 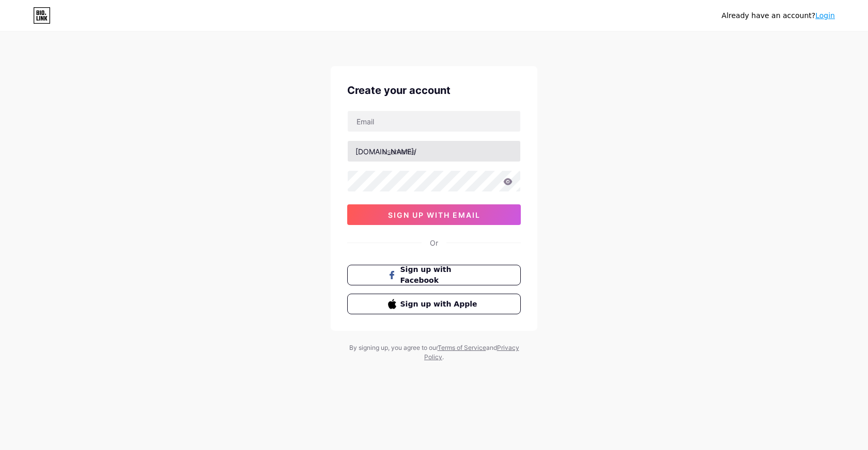 I want to click on input: Email, so click(x=434, y=121).